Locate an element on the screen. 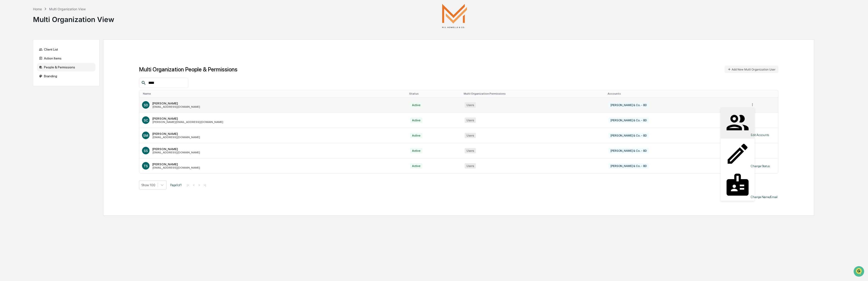  span: Data Lookup is located at coordinates (19, 70).